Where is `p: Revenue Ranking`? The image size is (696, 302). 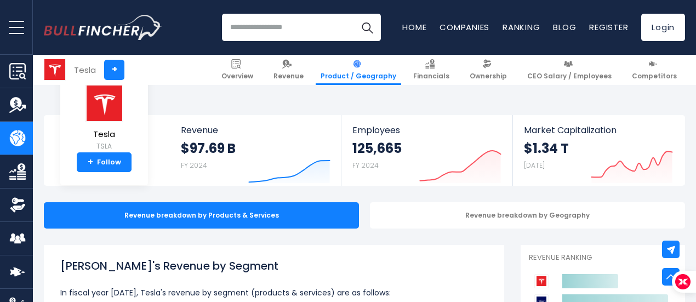
p: Revenue Ranking is located at coordinates (603, 258).